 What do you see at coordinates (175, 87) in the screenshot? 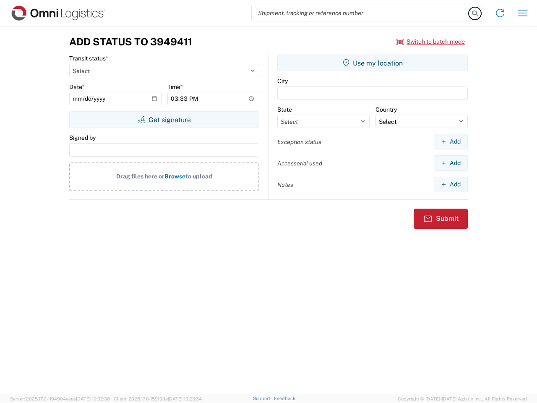
I see `label: Time` at bounding box center [175, 87].